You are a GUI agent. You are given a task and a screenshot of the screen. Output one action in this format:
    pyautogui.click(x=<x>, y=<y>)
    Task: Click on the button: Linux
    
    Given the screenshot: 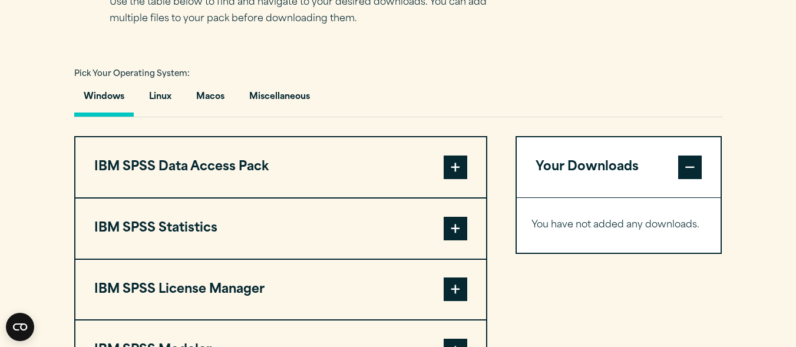 What is the action you would take?
    pyautogui.click(x=160, y=100)
    